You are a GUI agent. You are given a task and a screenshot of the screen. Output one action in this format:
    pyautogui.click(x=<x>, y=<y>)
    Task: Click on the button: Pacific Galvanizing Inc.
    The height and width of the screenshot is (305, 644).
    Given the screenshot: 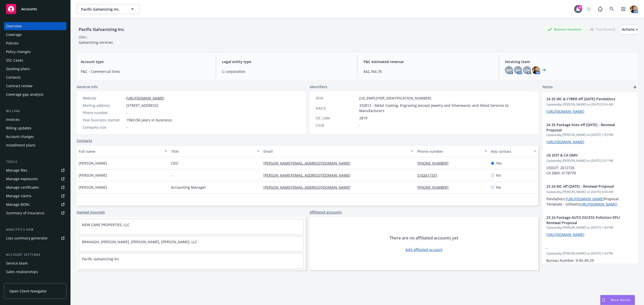 What is the action you would take?
    pyautogui.click(x=108, y=9)
    